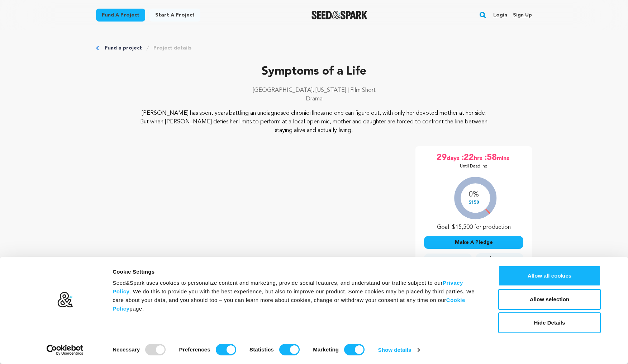 This screenshot has width=628, height=364. What do you see at coordinates (442, 158) in the screenshot?
I see `span: 29` at bounding box center [442, 158].